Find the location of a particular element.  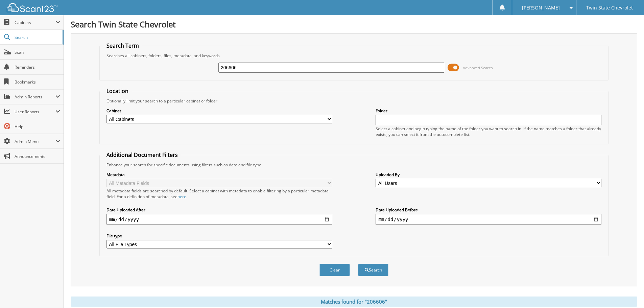

span: Search is located at coordinates (37, 37).